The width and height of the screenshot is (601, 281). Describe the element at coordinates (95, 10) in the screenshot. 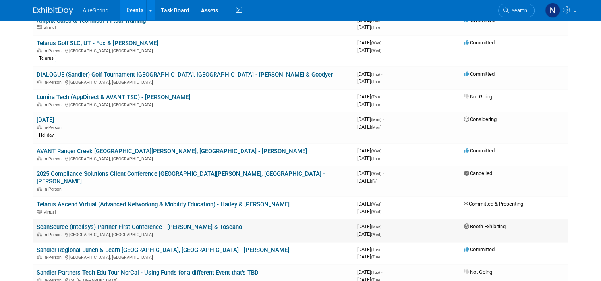

I see `span: AireSpring` at that location.